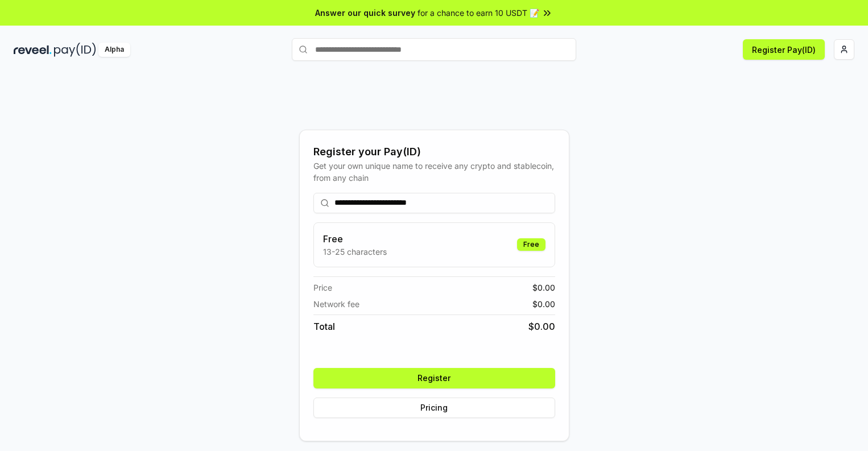 Image resolution: width=868 pixels, height=451 pixels. What do you see at coordinates (32, 50) in the screenshot?
I see `img: reveel_dark` at bounding box center [32, 50].